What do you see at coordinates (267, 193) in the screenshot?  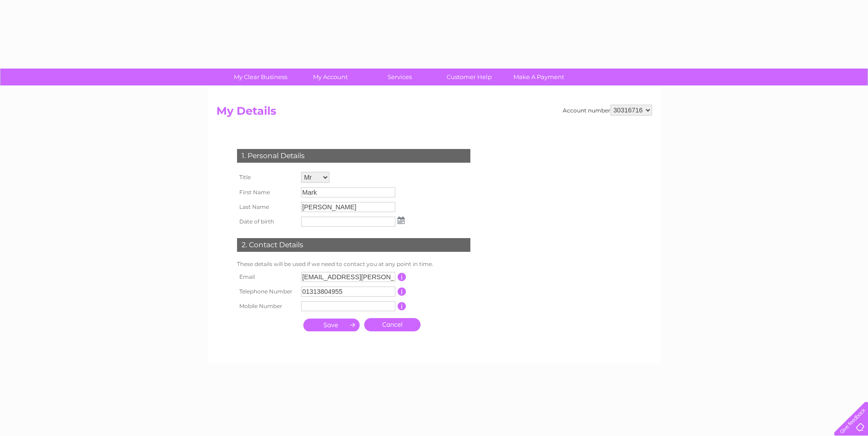 I see `th: First Name` at bounding box center [267, 193].